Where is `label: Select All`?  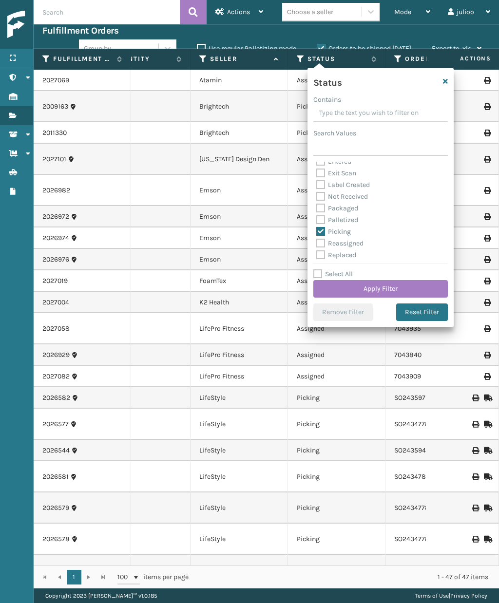
label: Select All is located at coordinates (333, 274).